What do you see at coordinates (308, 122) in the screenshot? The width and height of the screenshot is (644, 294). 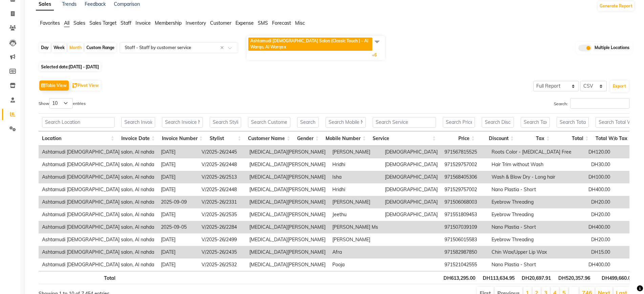 I see `input: Search Gender` at bounding box center [308, 122].